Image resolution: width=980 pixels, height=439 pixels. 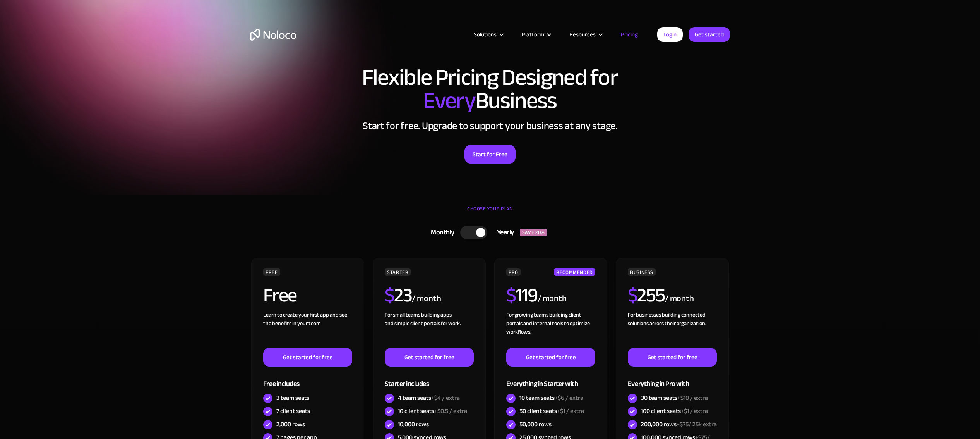 I want to click on div: Monthly, so click(x=441, y=232).